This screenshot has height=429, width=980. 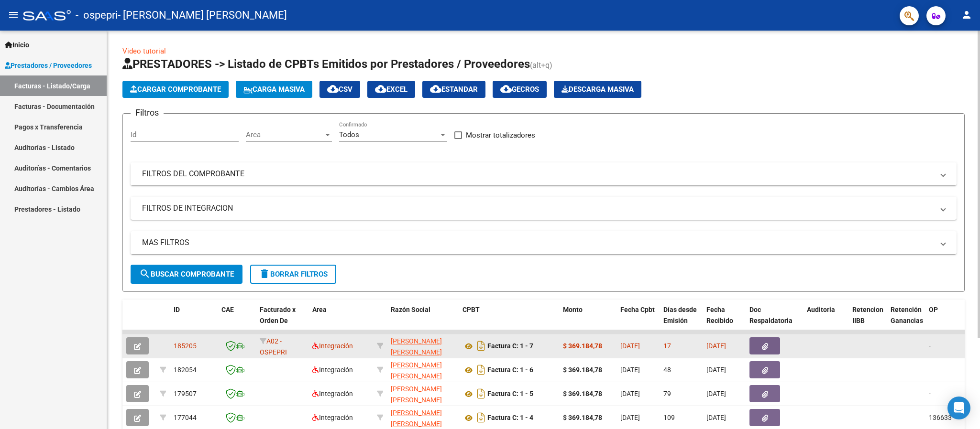 What do you see at coordinates (193, 321) in the screenshot?
I see `datatable-header-cell: ID` at bounding box center [193, 321].